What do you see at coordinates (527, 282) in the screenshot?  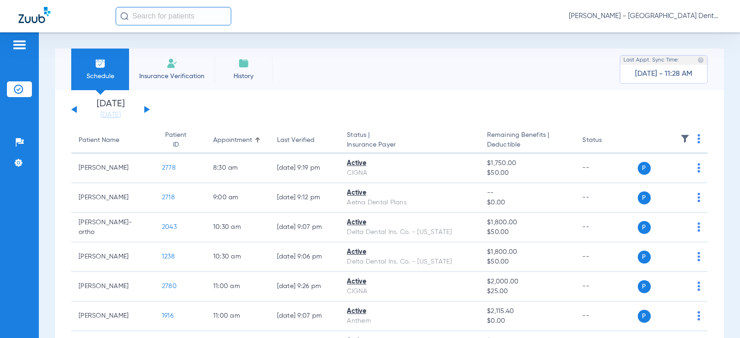 I see `span: $2,000.00` at bounding box center [527, 282].